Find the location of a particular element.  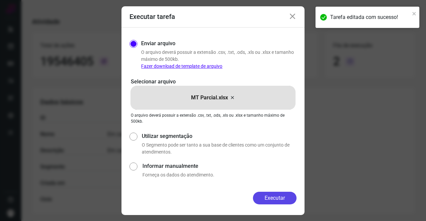

label: Utilizar segmentação is located at coordinates (219, 136).